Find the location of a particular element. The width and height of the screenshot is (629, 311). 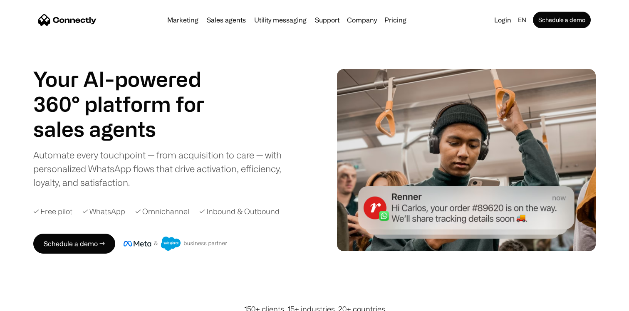

a: Schedule a demo is located at coordinates (561, 20).